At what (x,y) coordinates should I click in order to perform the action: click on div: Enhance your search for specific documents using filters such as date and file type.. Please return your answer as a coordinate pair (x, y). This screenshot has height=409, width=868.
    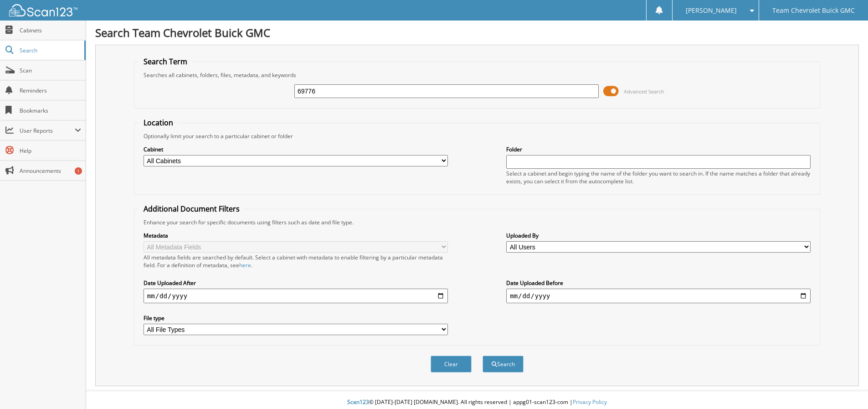
    Looking at the image, I should click on (477, 222).